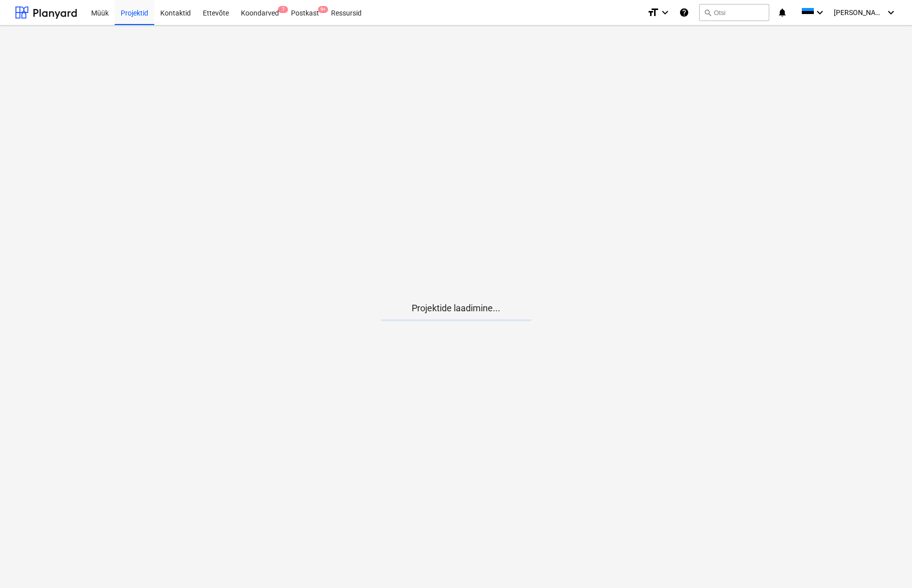 The image size is (912, 588). I want to click on span: search, so click(708, 13).